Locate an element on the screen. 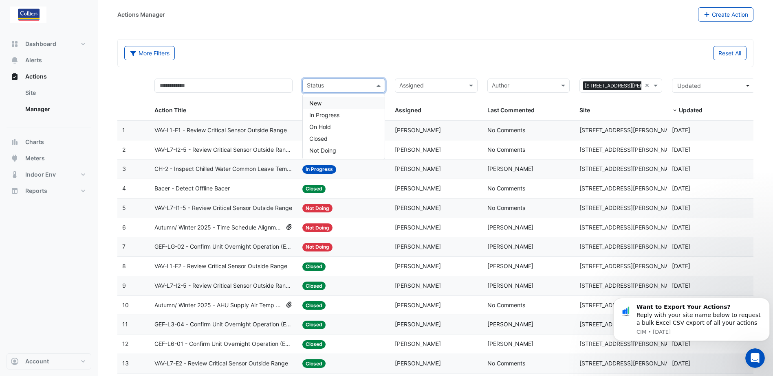 The height and width of the screenshot is (376, 773). span: Action Title is located at coordinates (170, 110).